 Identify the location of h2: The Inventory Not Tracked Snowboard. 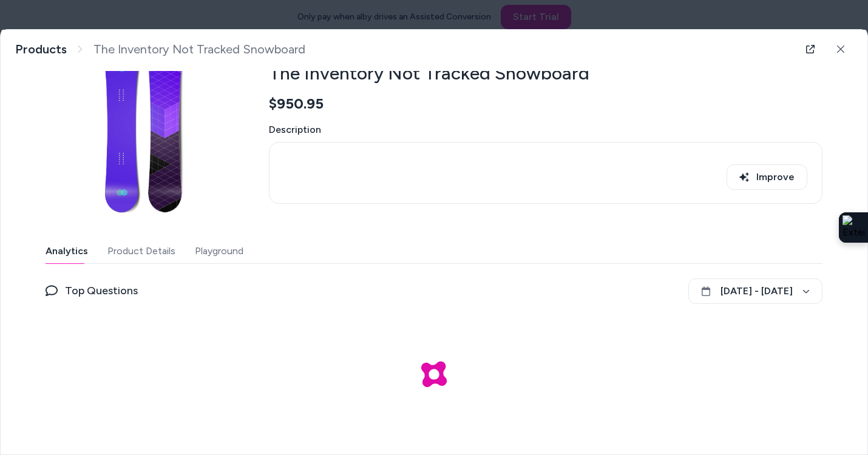
(546, 74).